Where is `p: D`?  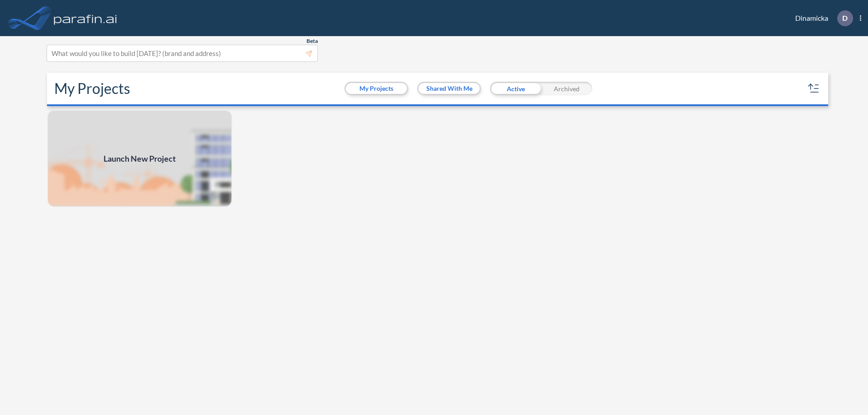 p: D is located at coordinates (845, 18).